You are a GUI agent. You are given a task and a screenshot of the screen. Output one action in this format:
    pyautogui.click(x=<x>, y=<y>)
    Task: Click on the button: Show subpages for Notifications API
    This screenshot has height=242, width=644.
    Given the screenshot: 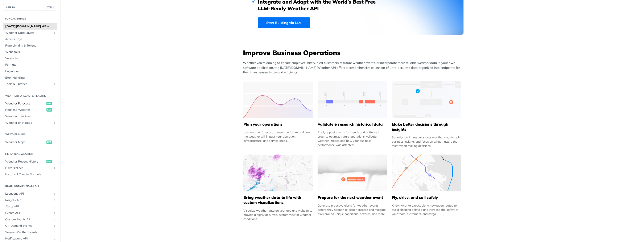 What is the action you would take?
    pyautogui.click(x=55, y=239)
    